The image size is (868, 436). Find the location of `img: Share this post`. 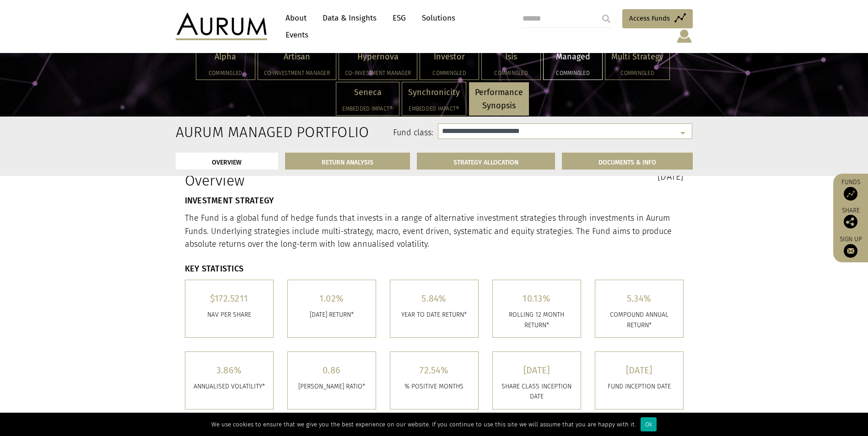

img: Share this post is located at coordinates (851, 222).